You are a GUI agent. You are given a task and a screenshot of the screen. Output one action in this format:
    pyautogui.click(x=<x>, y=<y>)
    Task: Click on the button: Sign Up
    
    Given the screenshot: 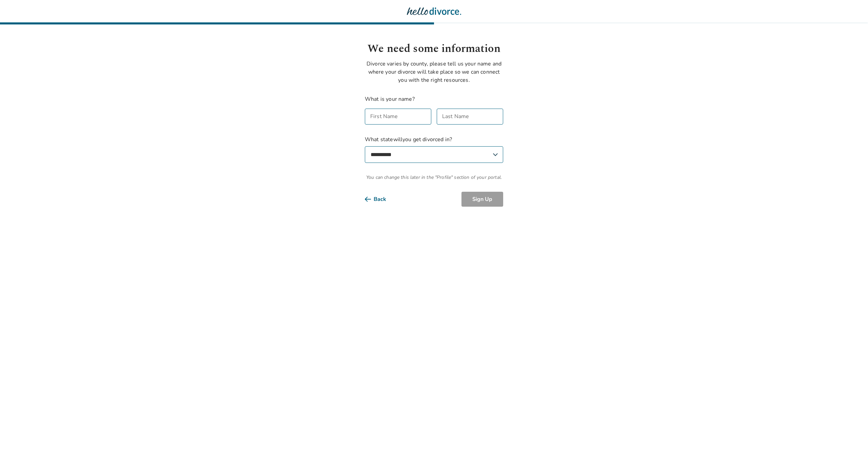 What is the action you would take?
    pyautogui.click(x=482, y=199)
    